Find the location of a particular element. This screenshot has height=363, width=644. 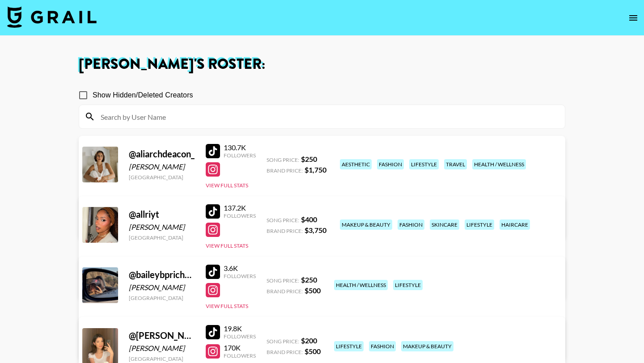

strong: $ 200 is located at coordinates (309, 340).